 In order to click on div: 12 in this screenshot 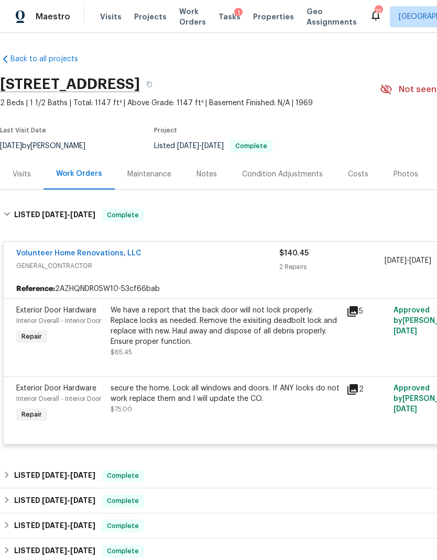, I will do `click(378, 12)`.